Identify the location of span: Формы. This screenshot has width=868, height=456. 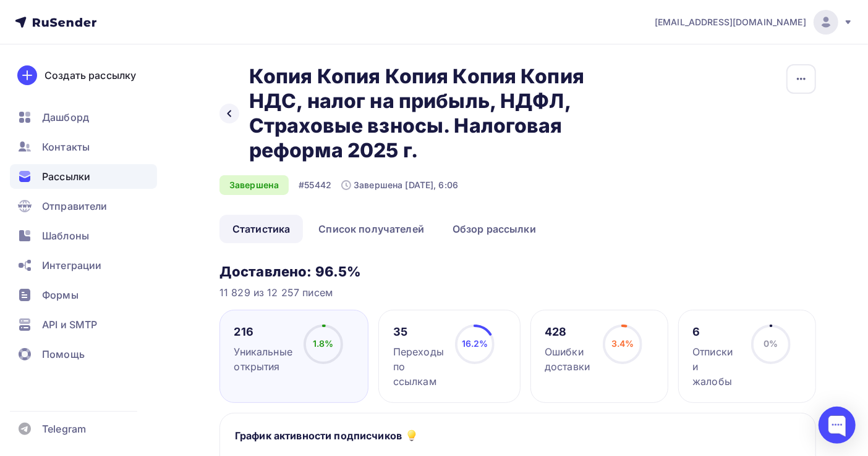
(60, 295).